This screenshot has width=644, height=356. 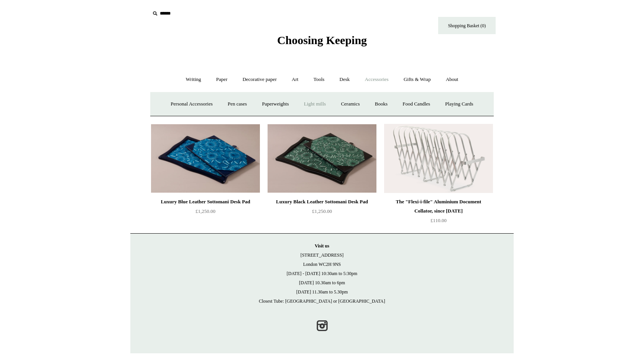 What do you see at coordinates (205, 202) in the screenshot?
I see `div: Luxury Blue Leather Sottomani Desk Pad` at bounding box center [205, 202].